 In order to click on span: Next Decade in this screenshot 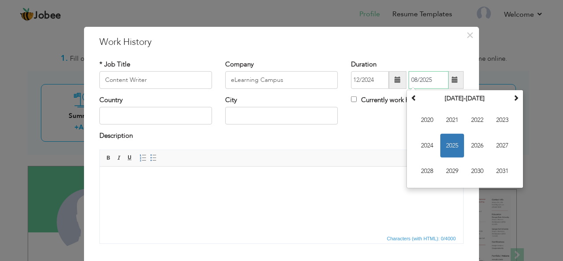, I will do `click(516, 98)`.